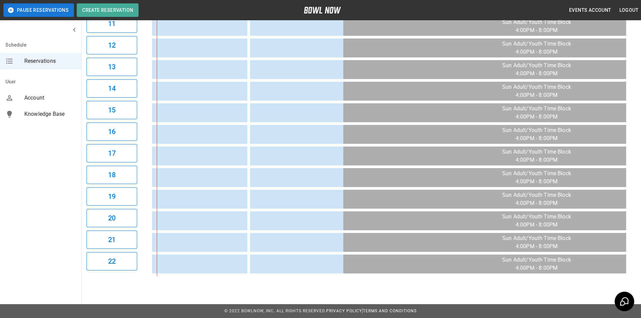 This screenshot has width=641, height=318. What do you see at coordinates (50, 114) in the screenshot?
I see `span: Knowledge Base` at bounding box center [50, 114].